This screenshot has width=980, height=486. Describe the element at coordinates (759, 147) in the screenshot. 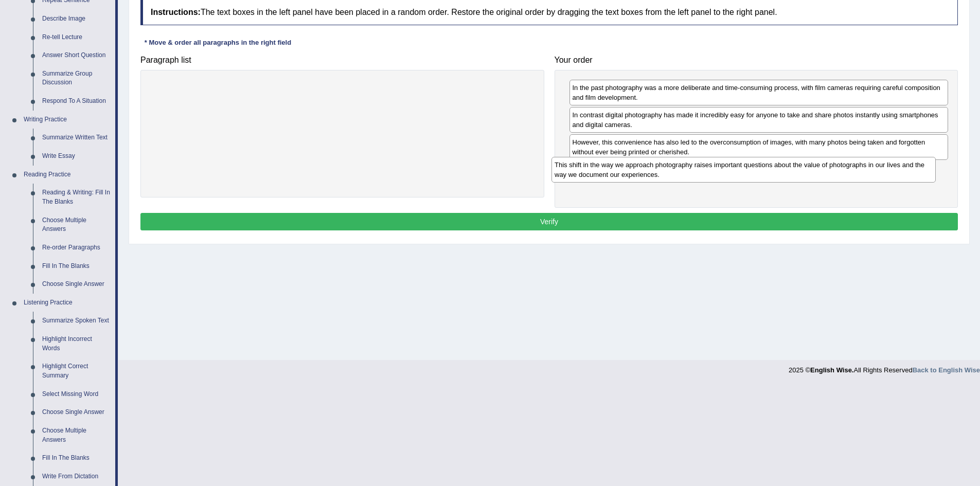

I see `div: However, this convenience has also led to the overconsumption of images, with many photos being t...` at that location.